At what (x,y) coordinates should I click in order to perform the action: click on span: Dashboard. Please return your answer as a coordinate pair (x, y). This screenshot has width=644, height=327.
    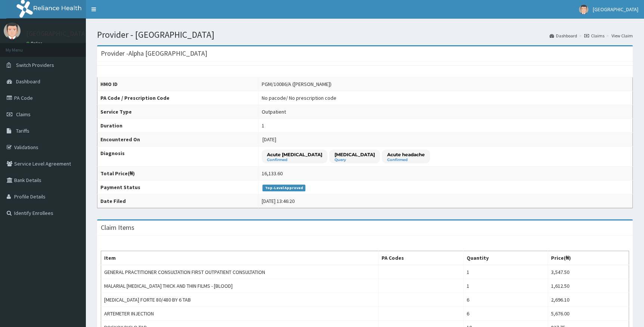
    Looking at the image, I should click on (28, 82).